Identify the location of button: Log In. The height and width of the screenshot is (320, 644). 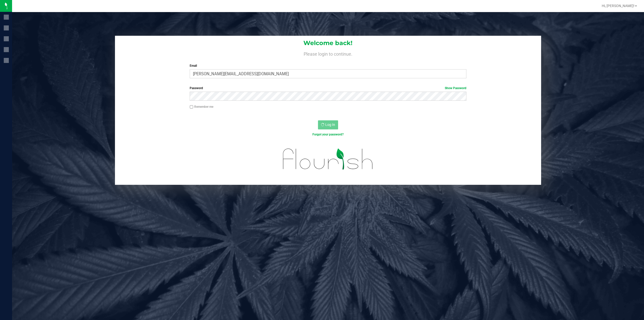
(328, 125).